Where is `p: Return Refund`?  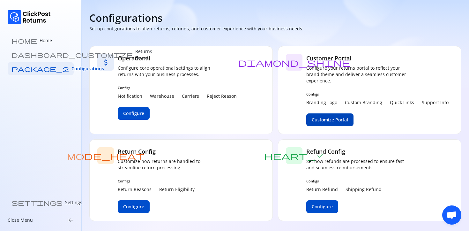 p: Return Refund is located at coordinates (322, 189).